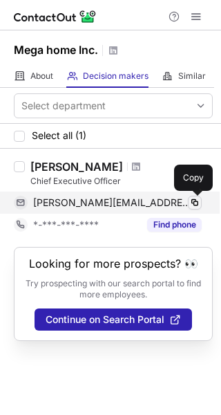 The width and height of the screenshot is (221, 415). Describe the element at coordinates (59, 136) in the screenshot. I see `span: Select all (1)` at that location.